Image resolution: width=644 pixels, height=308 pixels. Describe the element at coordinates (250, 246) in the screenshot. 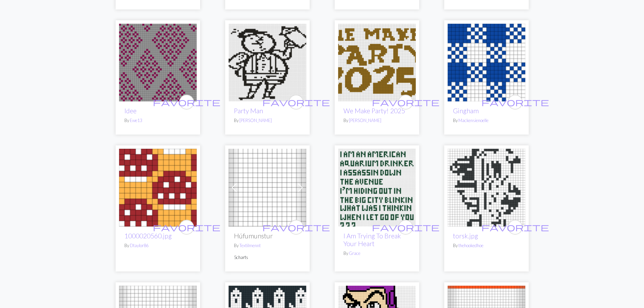

I see `a: Textilmennt` at that location.